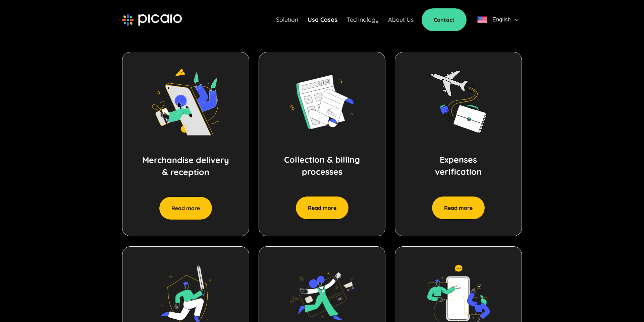 The image size is (644, 322). I want to click on p: Collection & billing processes, so click(322, 166).